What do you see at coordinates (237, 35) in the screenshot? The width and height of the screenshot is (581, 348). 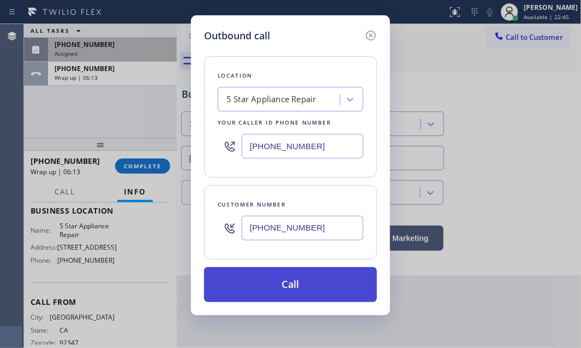 I see `h5: Outbound call` at bounding box center [237, 35].